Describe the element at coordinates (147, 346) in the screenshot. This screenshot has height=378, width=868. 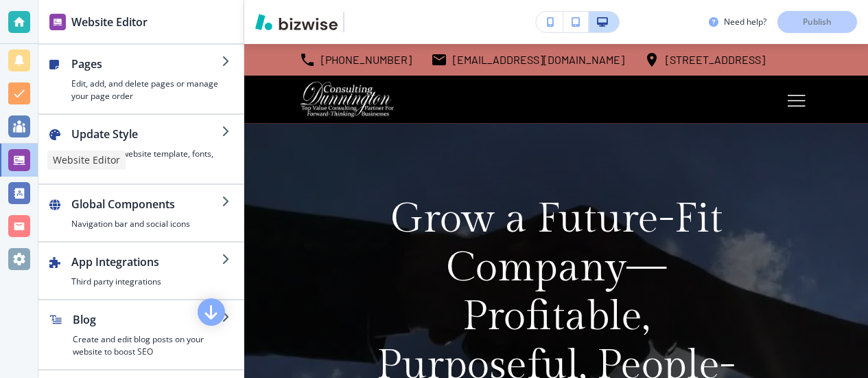
I see `h4: Create and edit blog posts on your website to boost SEO` at that location.